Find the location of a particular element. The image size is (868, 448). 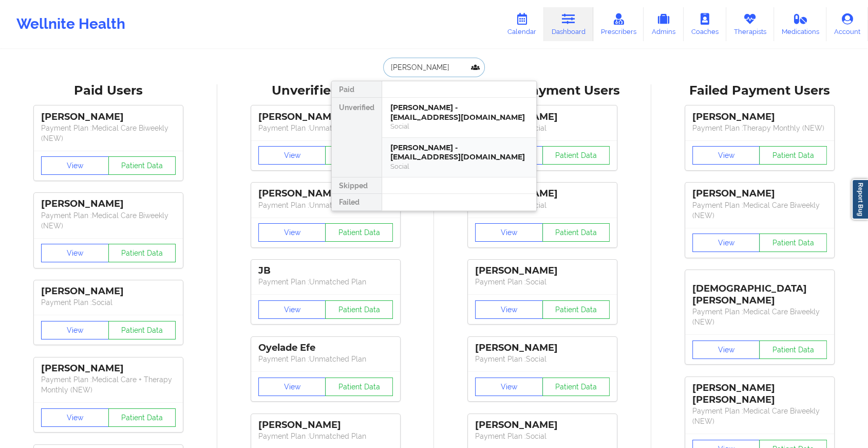

a: Coaches is located at coordinates (705, 24).